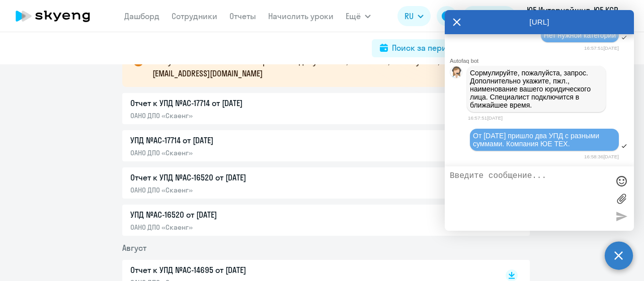 Image resolution: width=644 pixels, height=281 pixels. I want to click on button: Ещё, so click(358, 16).